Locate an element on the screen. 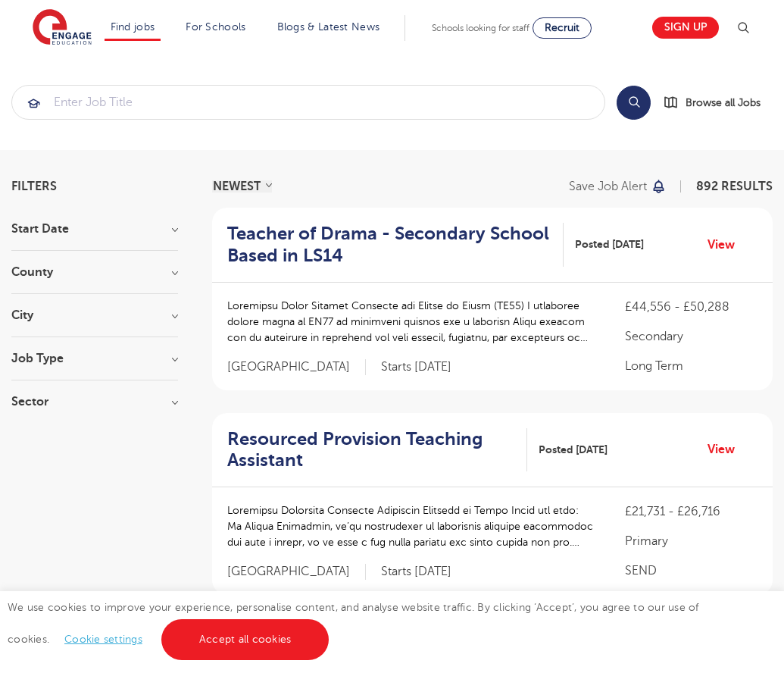 The height and width of the screenshot is (673, 784). a: Recruit is located at coordinates (562, 28).